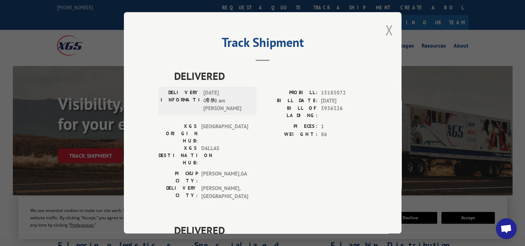  What do you see at coordinates (344, 126) in the screenshot?
I see `span: 1` at bounding box center [344, 126].